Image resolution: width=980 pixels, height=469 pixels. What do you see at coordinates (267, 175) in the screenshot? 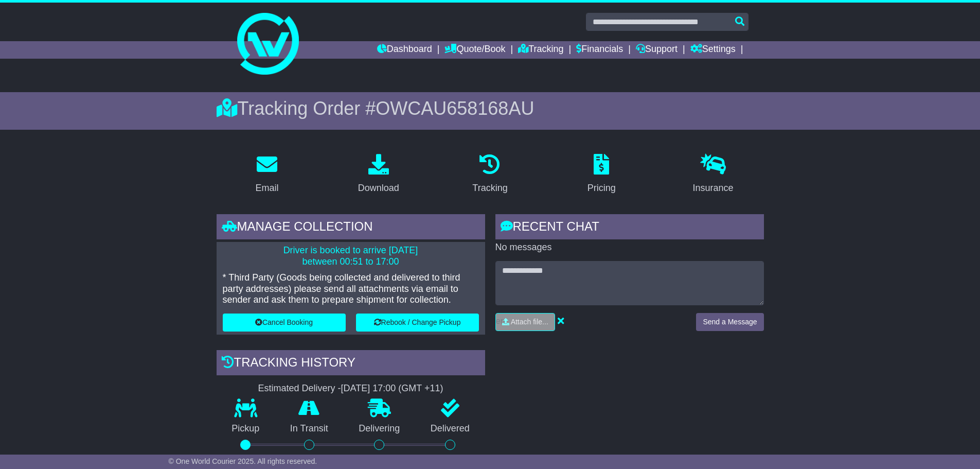
I see `a: Email` at bounding box center [267, 175].